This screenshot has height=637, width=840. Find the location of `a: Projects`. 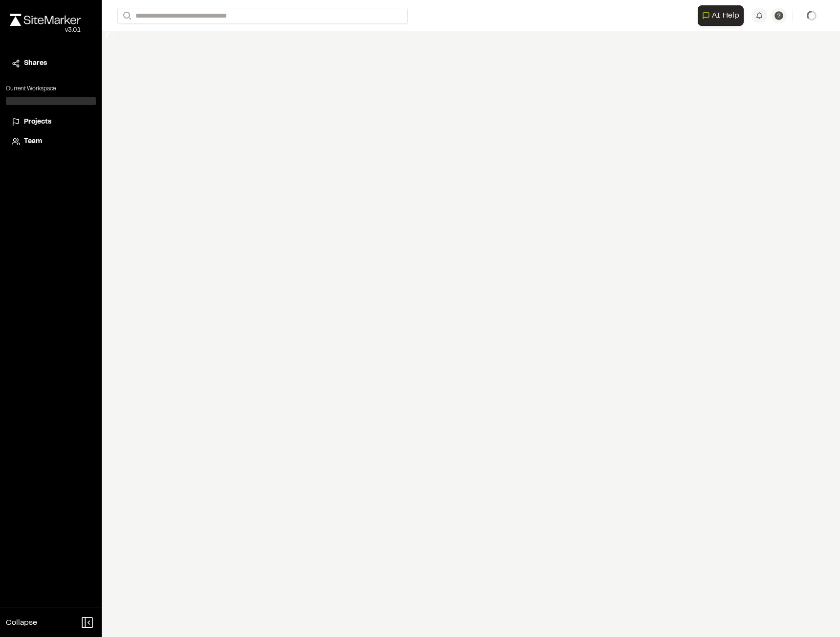

a: Projects is located at coordinates (51, 122).